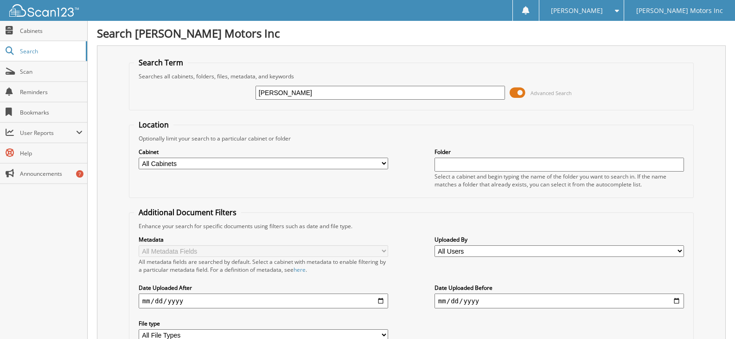 This screenshot has height=339, width=735. I want to click on label: Uploaded By, so click(559, 239).